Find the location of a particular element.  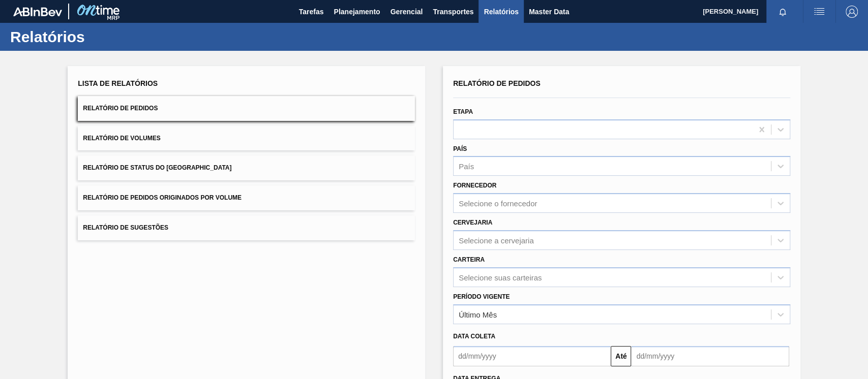

label: Cervejaria is located at coordinates (473, 222).